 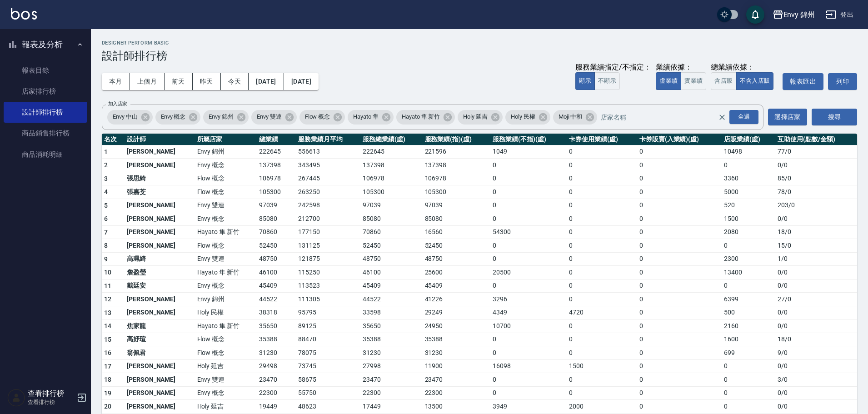 What do you see at coordinates (159, 140) in the screenshot?
I see `th: 設計師` at bounding box center [159, 140].